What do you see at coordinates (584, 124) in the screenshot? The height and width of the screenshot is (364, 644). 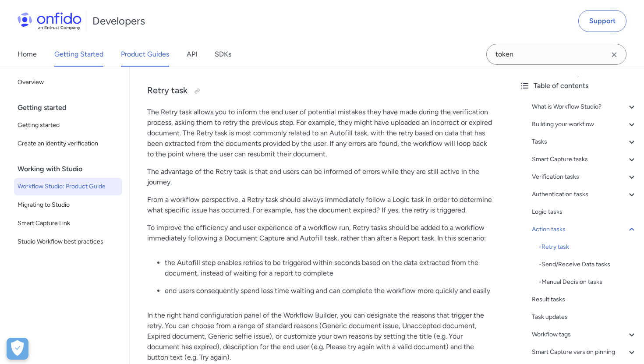 I see `a: Building your workflow` at bounding box center [584, 124].